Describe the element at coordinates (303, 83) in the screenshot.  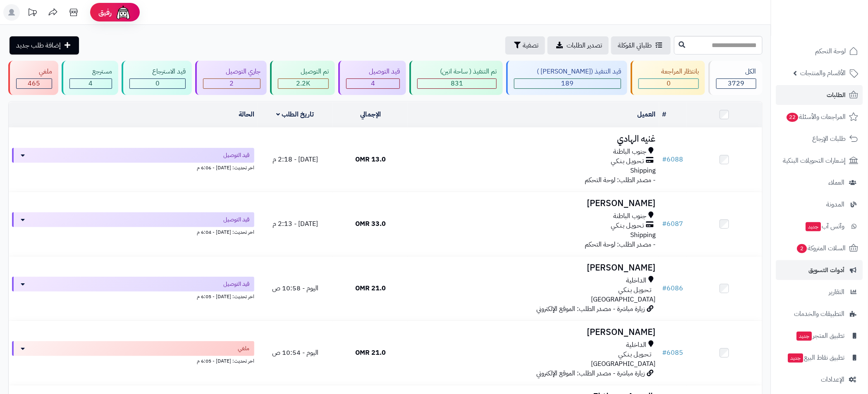
I see `span: 2.2K` at that location.